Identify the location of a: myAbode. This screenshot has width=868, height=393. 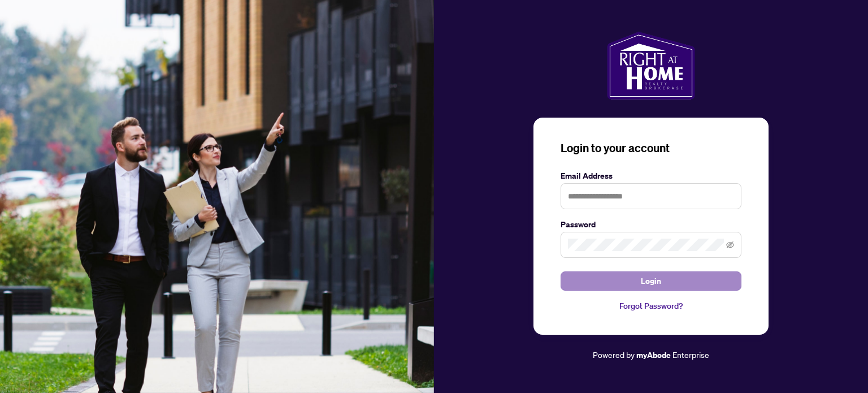
(653, 355).